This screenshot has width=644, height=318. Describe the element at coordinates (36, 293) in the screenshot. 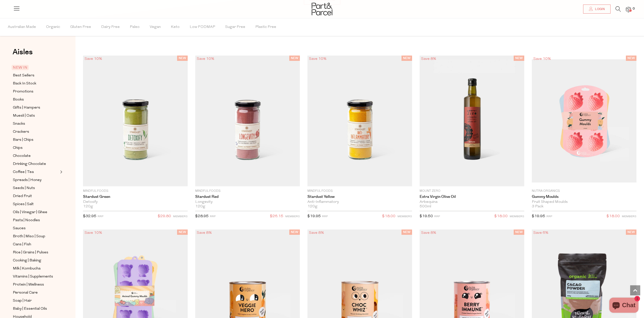

I see `a: Personal Care` at that location.